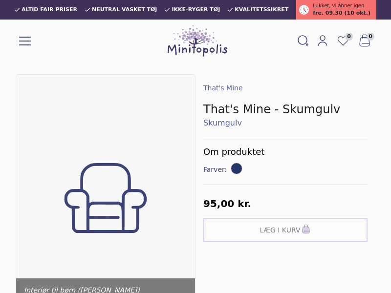  I want to click on span: Kvalitetssikret, so click(261, 10).